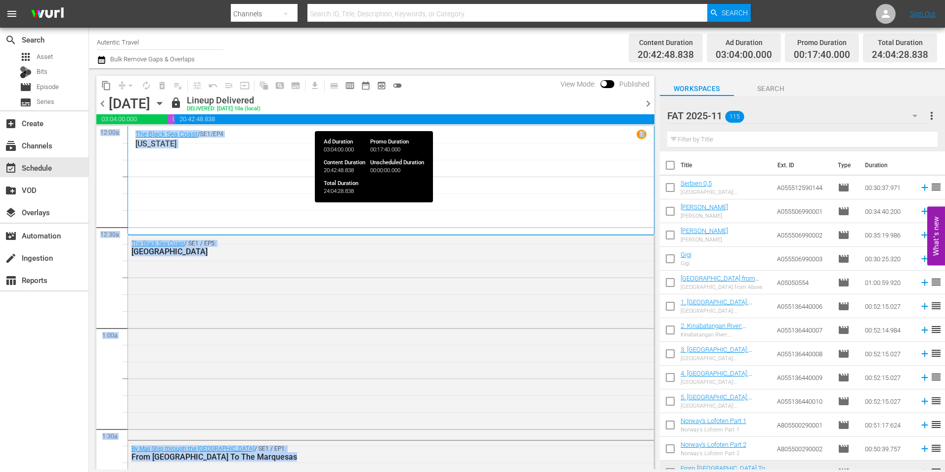  What do you see at coordinates (713, 444) in the screenshot?
I see `a: Norway's Lofoten Part 2` at bounding box center [713, 444].